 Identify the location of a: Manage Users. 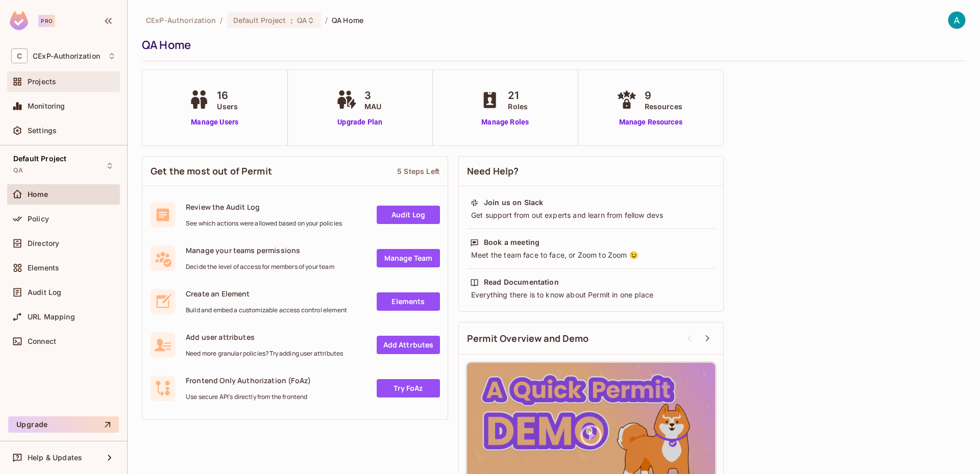
(215, 122).